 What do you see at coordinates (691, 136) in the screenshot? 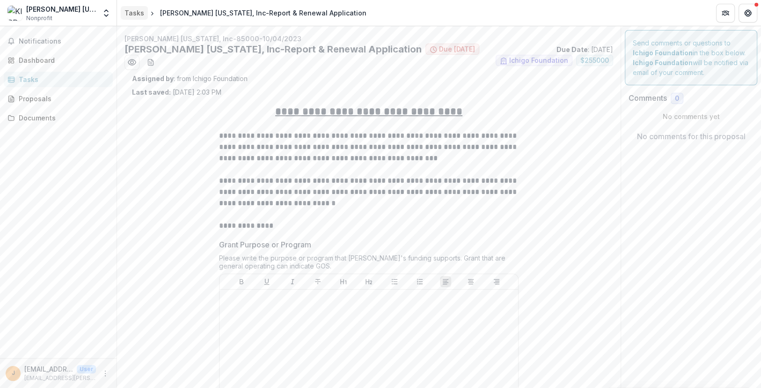
I see `p: No comments for this proposal` at bounding box center [691, 136].